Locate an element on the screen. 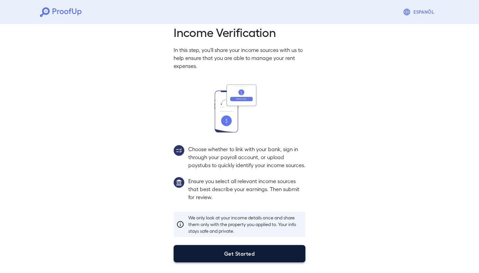 Image resolution: width=479 pixels, height=273 pixels. p: Ensure you select all relevant income sources that best describe your earnings. Then submit for r... is located at coordinates (247, 189).